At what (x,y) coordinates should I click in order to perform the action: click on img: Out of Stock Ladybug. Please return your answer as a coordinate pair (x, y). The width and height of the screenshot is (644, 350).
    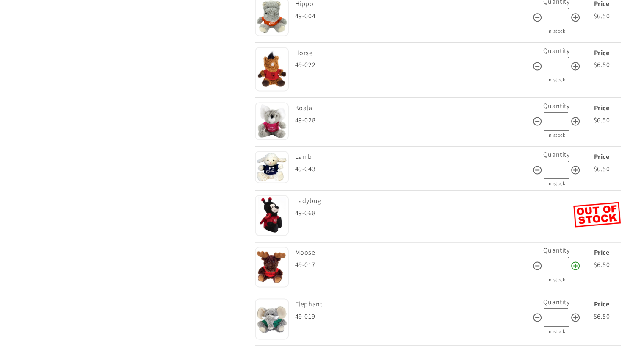
    Looking at the image, I should click on (597, 215).